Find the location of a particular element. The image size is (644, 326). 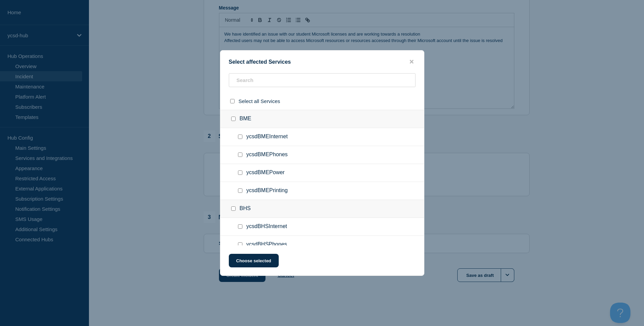

input: BHS checkbox is located at coordinates (233, 209).